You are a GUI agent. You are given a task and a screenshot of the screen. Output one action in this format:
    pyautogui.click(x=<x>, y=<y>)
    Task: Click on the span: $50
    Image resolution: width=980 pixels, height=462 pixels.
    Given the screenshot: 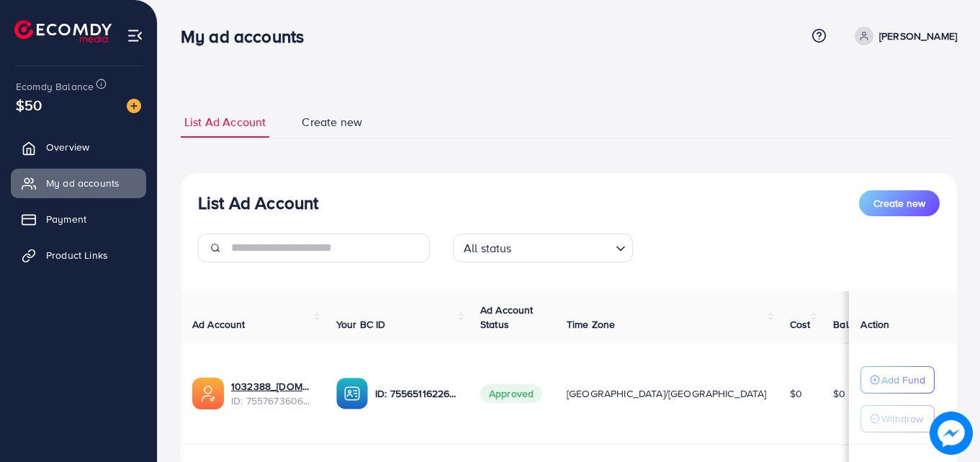 What is the action you would take?
    pyautogui.click(x=29, y=104)
    